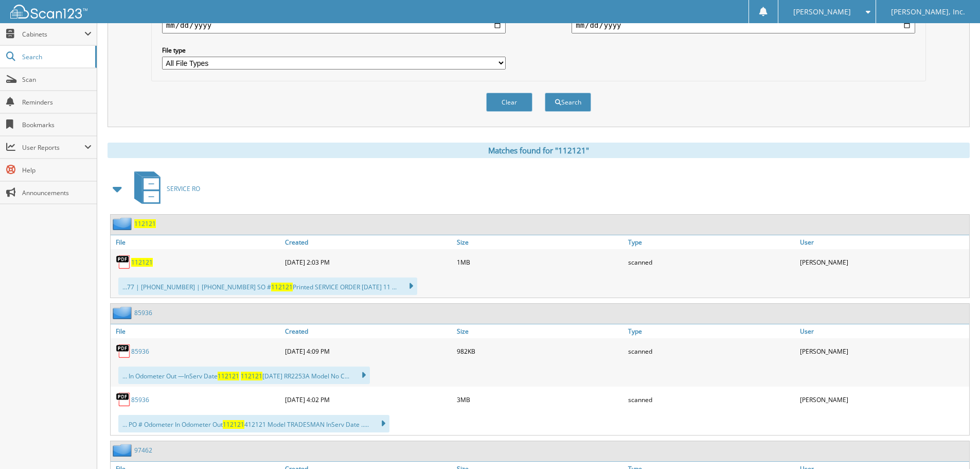 The image size is (980, 469). I want to click on span: Help, so click(56, 170).